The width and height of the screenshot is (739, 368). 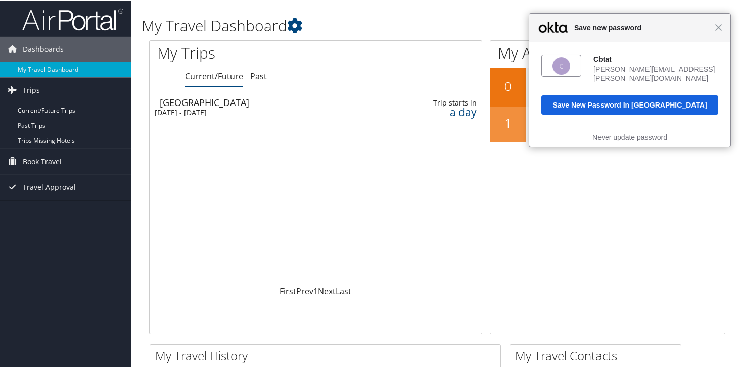 What do you see at coordinates (642, 27) in the screenshot?
I see `span: Save new password` at bounding box center [642, 27].